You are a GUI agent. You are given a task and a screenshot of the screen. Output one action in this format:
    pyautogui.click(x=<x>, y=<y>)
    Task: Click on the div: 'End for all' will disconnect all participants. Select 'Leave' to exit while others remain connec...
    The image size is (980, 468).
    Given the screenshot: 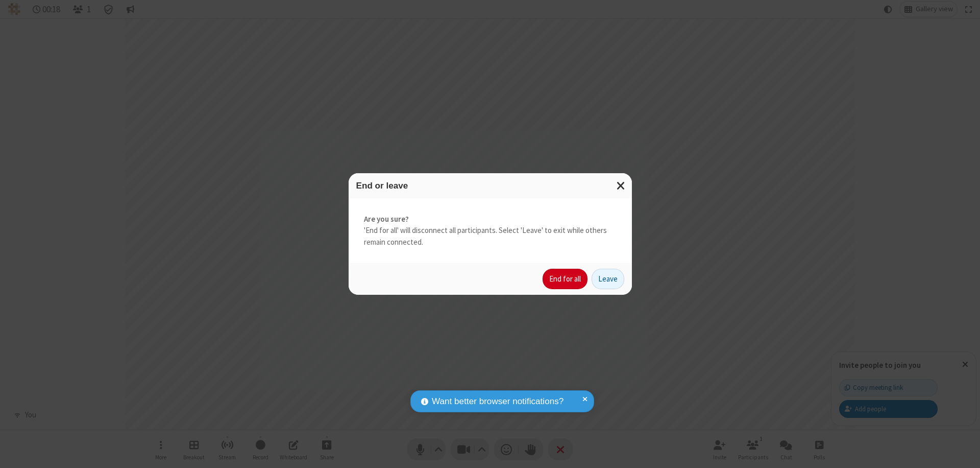 What is the action you would take?
    pyautogui.click(x=490, y=231)
    